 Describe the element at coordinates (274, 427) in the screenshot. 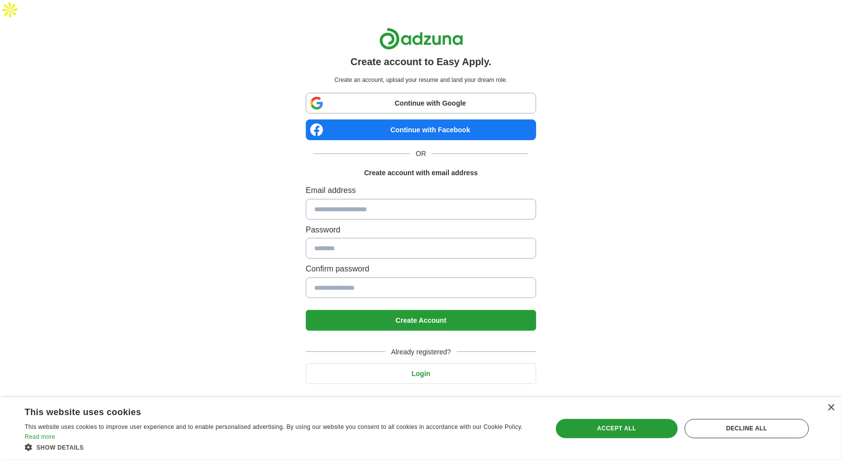

I see `span: This website uses cookies to improve user experience and to enable personalised advertising. By u...` at that location.